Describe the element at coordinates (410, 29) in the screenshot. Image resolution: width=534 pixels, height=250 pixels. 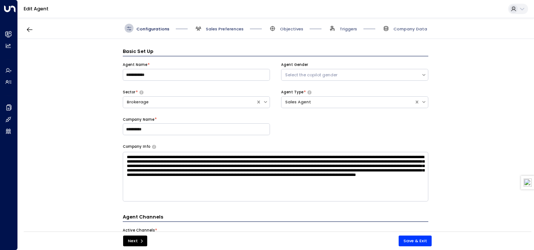
I see `span: Company Data` at that location.